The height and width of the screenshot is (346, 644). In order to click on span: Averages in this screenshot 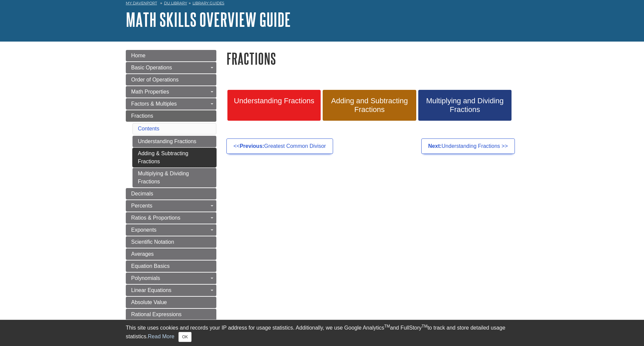, I will do `click(142, 254)`.